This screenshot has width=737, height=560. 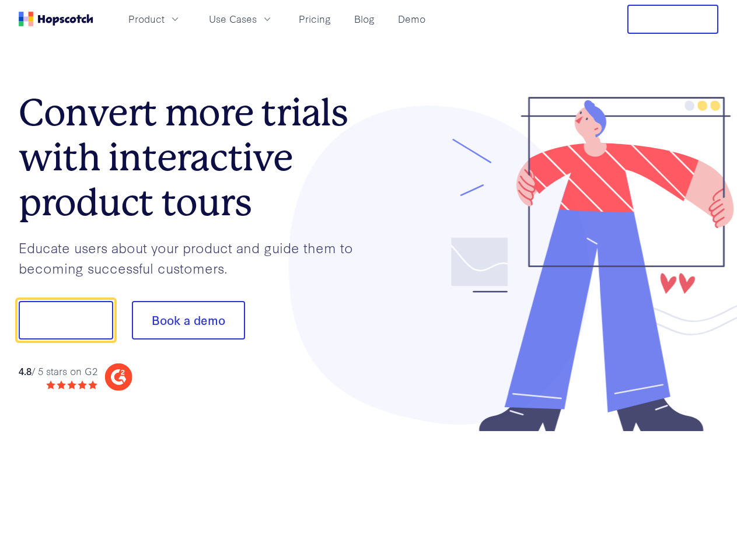 I want to click on button: Product, so click(x=155, y=19).